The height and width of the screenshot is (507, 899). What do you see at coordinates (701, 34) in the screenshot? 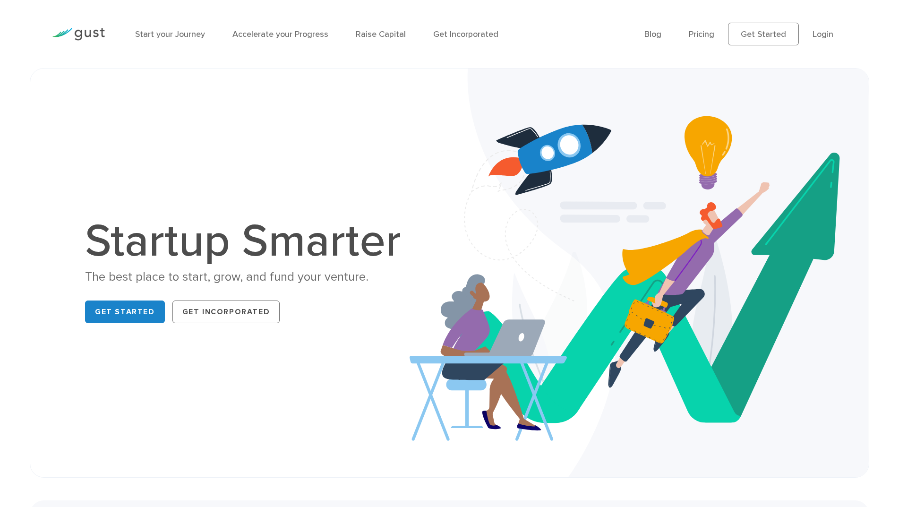
I see `a: Pricing` at bounding box center [701, 34].